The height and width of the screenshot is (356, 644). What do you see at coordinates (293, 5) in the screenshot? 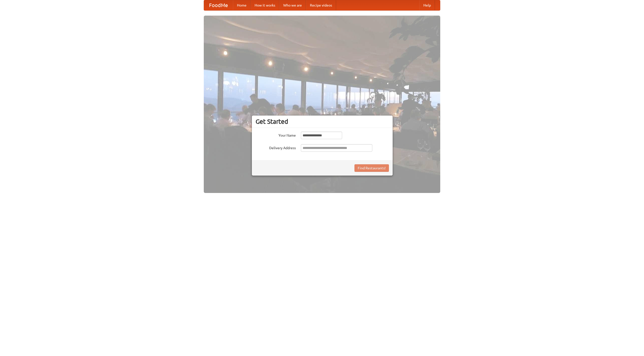
I see `a: Who we are` at bounding box center [293, 5].